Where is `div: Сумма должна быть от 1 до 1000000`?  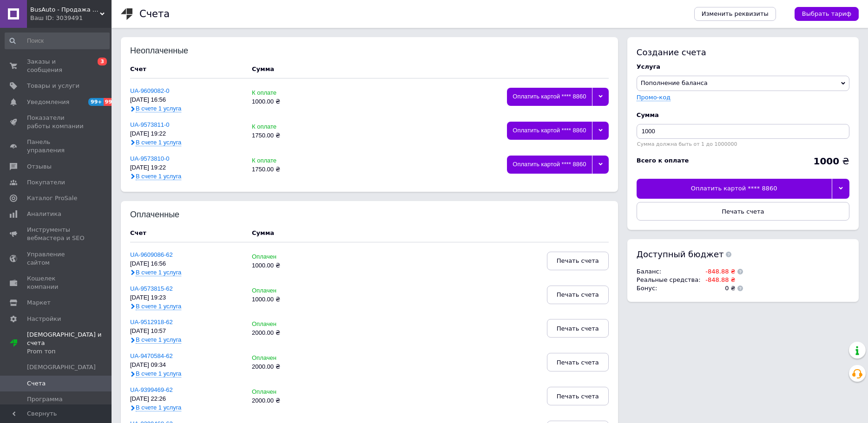
div: Сумма должна быть от 1 до 1000000 is located at coordinates (743, 144).